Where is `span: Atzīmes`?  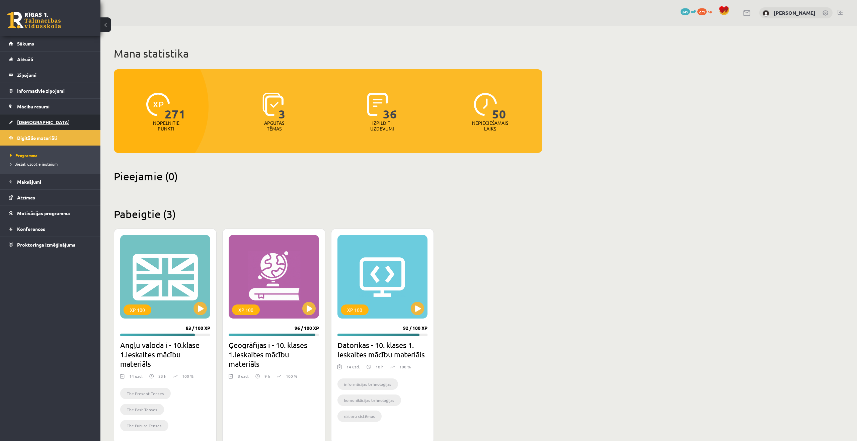 span: Atzīmes is located at coordinates (26, 198).